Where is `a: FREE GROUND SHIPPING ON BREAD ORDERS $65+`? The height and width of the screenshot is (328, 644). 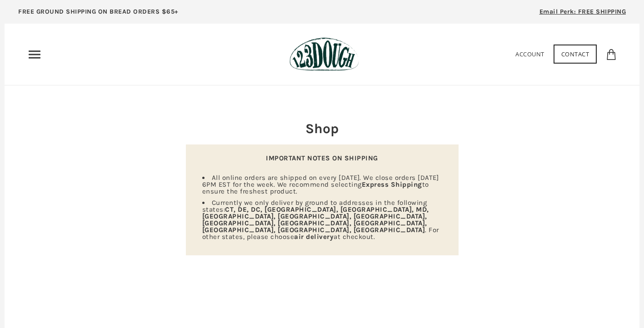
a: FREE GROUND SHIPPING ON BREAD ORDERS $65+ is located at coordinates (98, 14).